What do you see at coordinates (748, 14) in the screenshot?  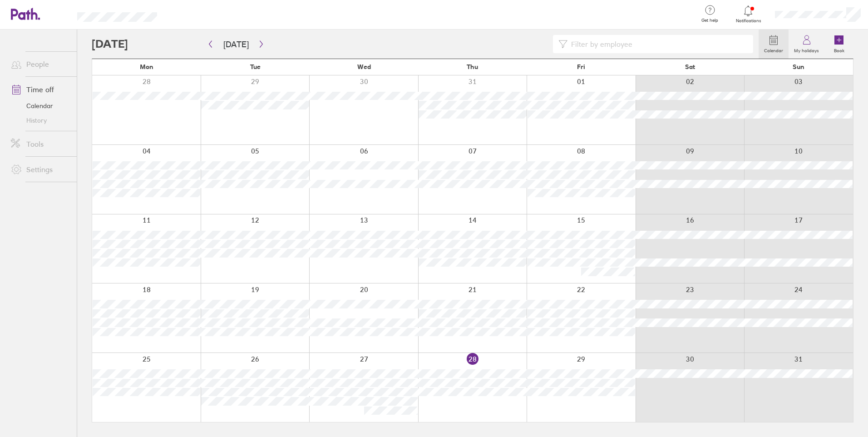 I see `a: Notifications` at bounding box center [748, 14].